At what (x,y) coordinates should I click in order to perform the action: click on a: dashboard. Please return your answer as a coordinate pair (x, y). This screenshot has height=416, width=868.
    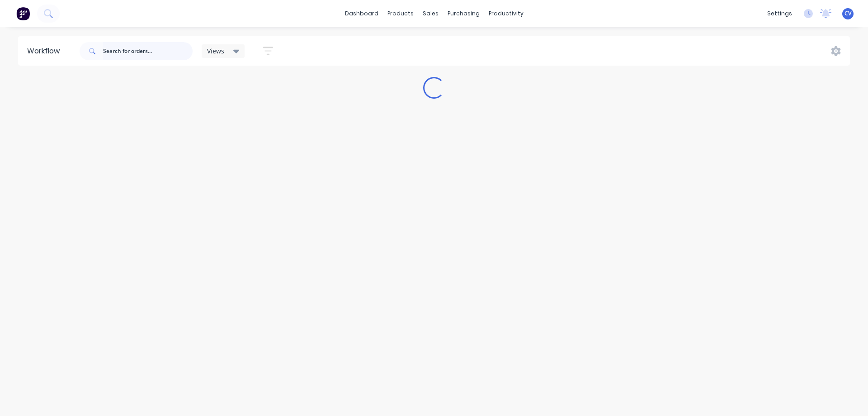
    Looking at the image, I should click on (362, 14).